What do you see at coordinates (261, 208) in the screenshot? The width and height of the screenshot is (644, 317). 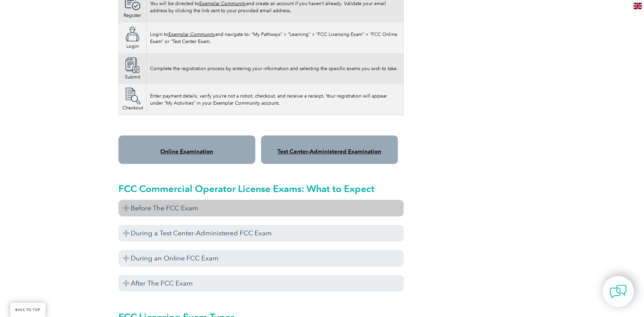 I see `h3: Before The FCC Exam` at bounding box center [261, 208].